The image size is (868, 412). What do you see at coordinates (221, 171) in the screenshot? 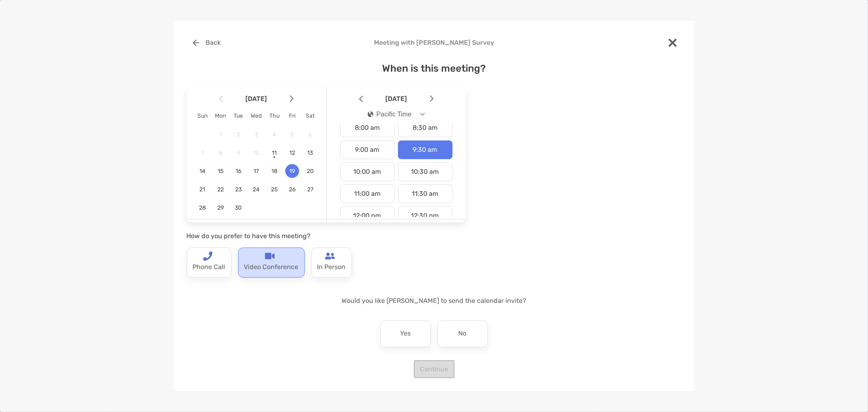
I see `span: 15` at bounding box center [221, 171].